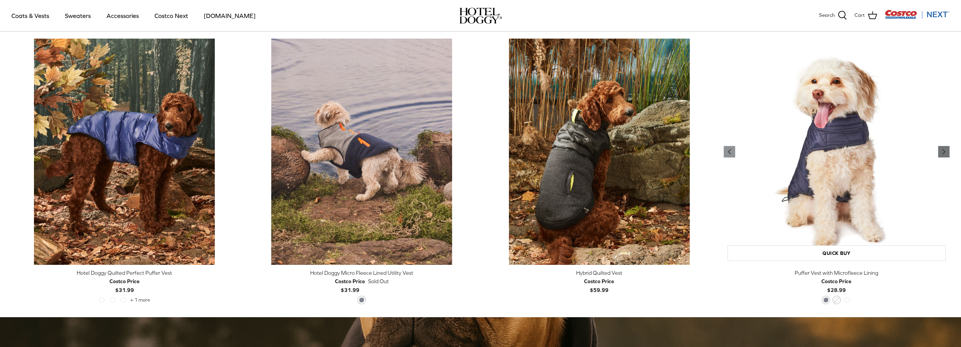 This screenshot has width=961, height=347. What do you see at coordinates (379, 281) in the screenshot?
I see `span: Sold Out` at bounding box center [379, 281].